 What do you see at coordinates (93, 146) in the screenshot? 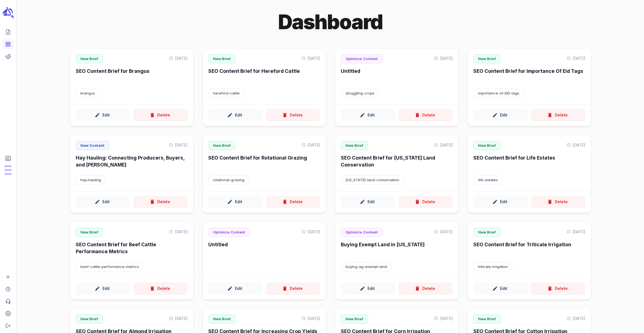
I see `p: New Content` at bounding box center [93, 146].